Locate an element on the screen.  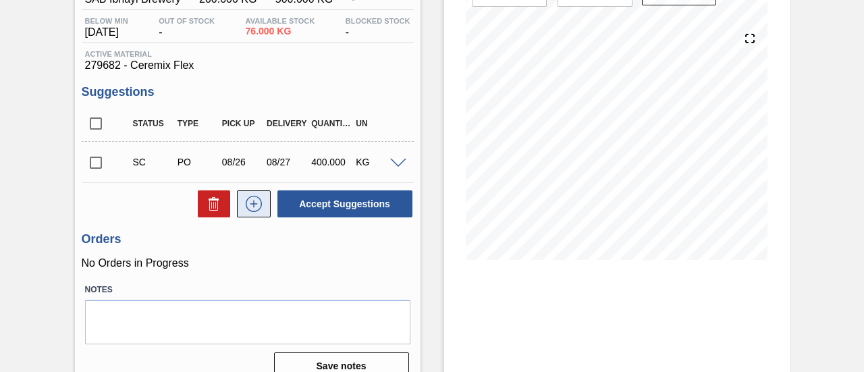
div: 400.000 is located at coordinates (331, 162).